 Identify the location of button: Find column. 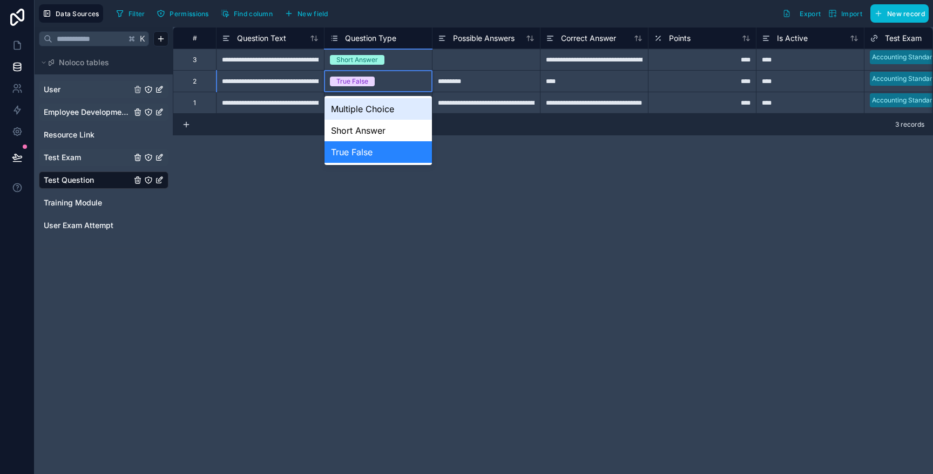
(247, 13).